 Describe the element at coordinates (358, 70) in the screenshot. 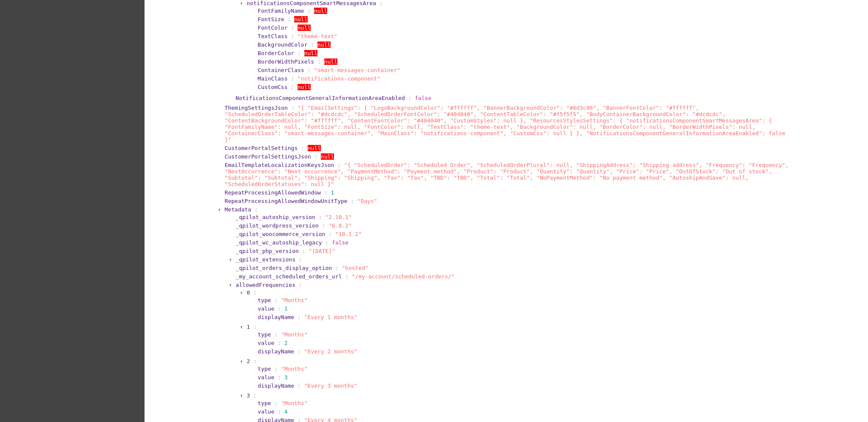

I see `span: "smart-messages-container"` at that location.